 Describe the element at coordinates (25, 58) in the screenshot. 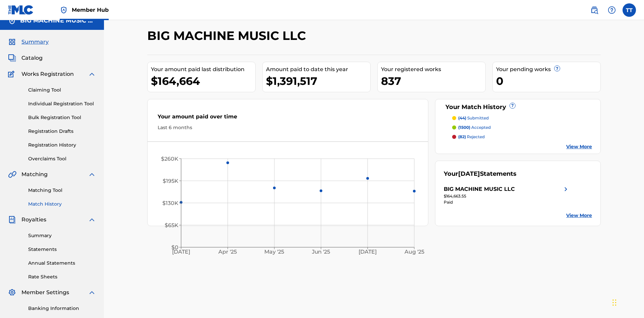

I see `a: CatalogCatalog` at that location.